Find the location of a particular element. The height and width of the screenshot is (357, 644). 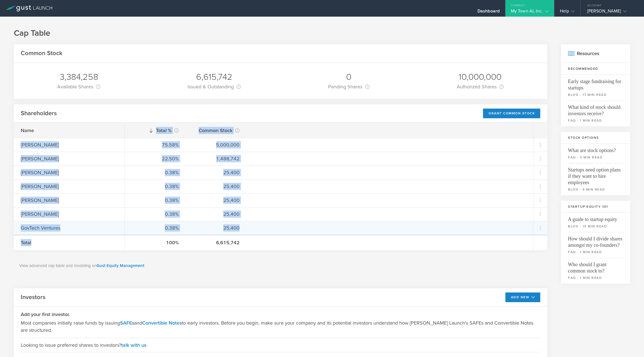

span: A guide to startup equity is located at coordinates (595, 218).